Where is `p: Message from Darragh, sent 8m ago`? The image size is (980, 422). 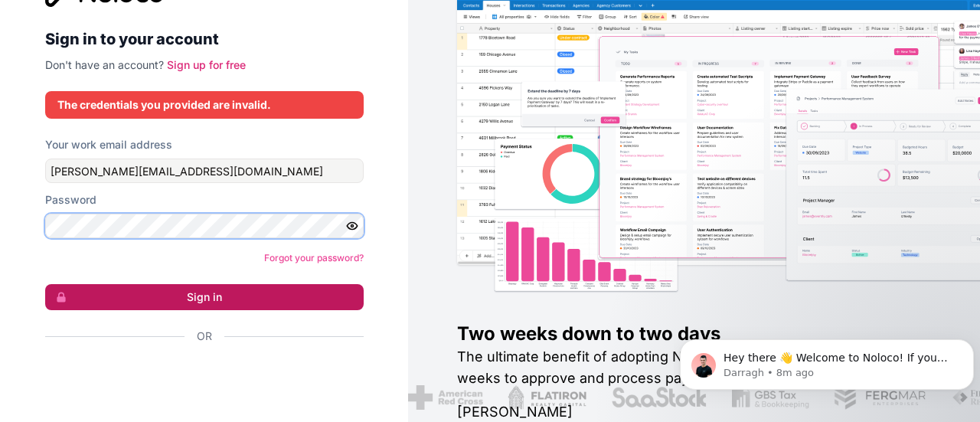
p: Message from Darragh, sent 8m ago is located at coordinates (166, 66).